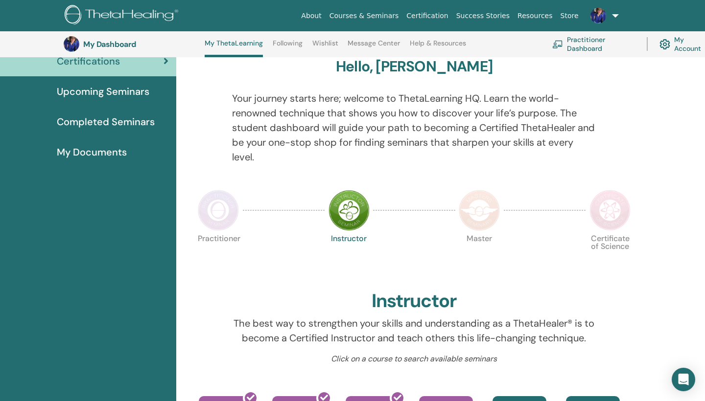 This screenshot has height=401, width=705. What do you see at coordinates (414, 128) in the screenshot?
I see `p: Your journey starts here; welcome to ThetaLearning HQ. Learn the world-renowned technique that sh...` at bounding box center [414, 128].